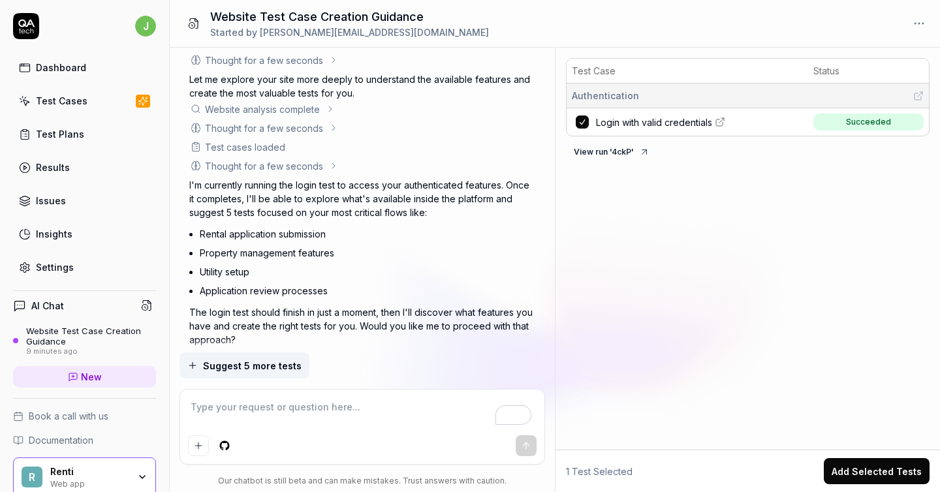 The image size is (940, 492). What do you see at coordinates (61, 440) in the screenshot?
I see `span: Documentation` at bounding box center [61, 440].